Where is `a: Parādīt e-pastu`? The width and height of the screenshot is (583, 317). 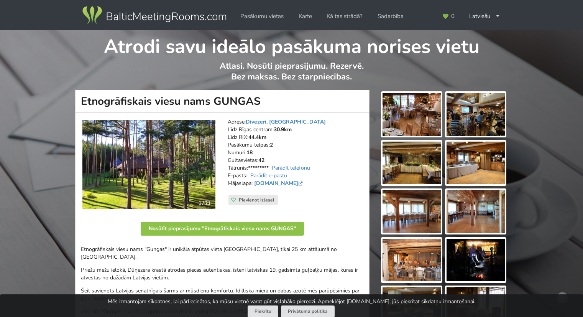
a: Parādīt e-pastu is located at coordinates (269, 175).